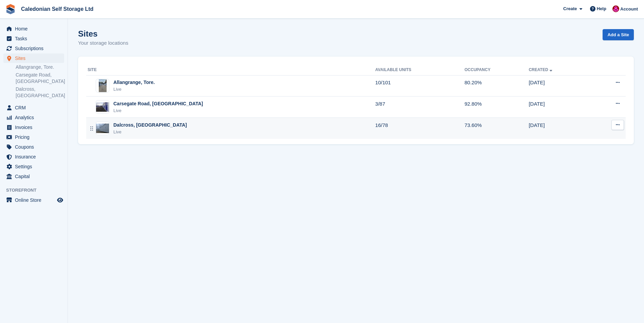 This screenshot has height=323, width=644. I want to click on img: stora-icon-8386f47178a22dfd0bd8f6a31ec36ba5ce8667c1dd55bd0f319d3a0aa187defe.svg, so click(11, 9).